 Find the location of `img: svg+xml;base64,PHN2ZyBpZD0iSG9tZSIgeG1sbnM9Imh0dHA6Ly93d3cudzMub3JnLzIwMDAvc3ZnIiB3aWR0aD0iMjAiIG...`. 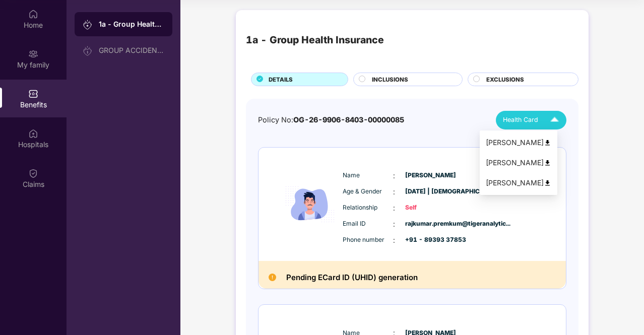

img: svg+xml;base64,PHN2ZyBpZD0iSG9tZSIgeG1sbnM9Imh0dHA6Ly93d3cudzMub3JnLzIwMDAvc3ZnIiB3aWR0aD0iMjAiIG... is located at coordinates (33, 14).